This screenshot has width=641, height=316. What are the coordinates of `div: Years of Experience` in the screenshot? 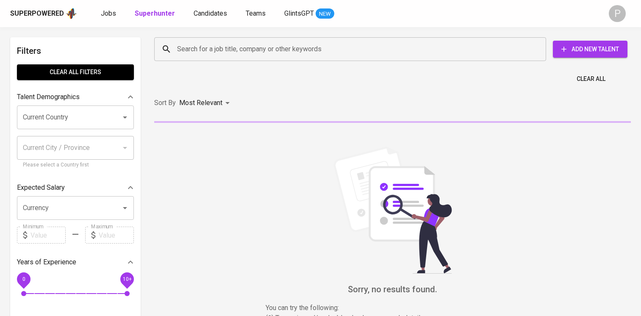 It's located at (75, 262).